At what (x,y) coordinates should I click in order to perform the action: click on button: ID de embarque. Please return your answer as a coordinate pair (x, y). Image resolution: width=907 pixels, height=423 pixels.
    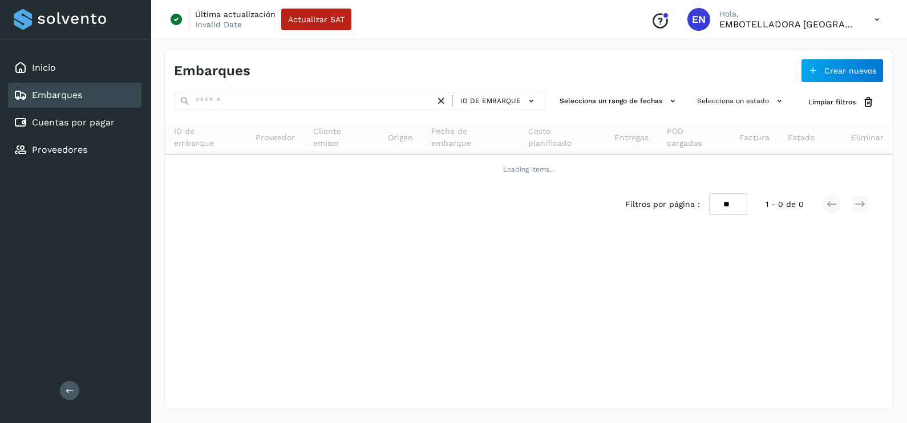
    Looking at the image, I should click on (498, 101).